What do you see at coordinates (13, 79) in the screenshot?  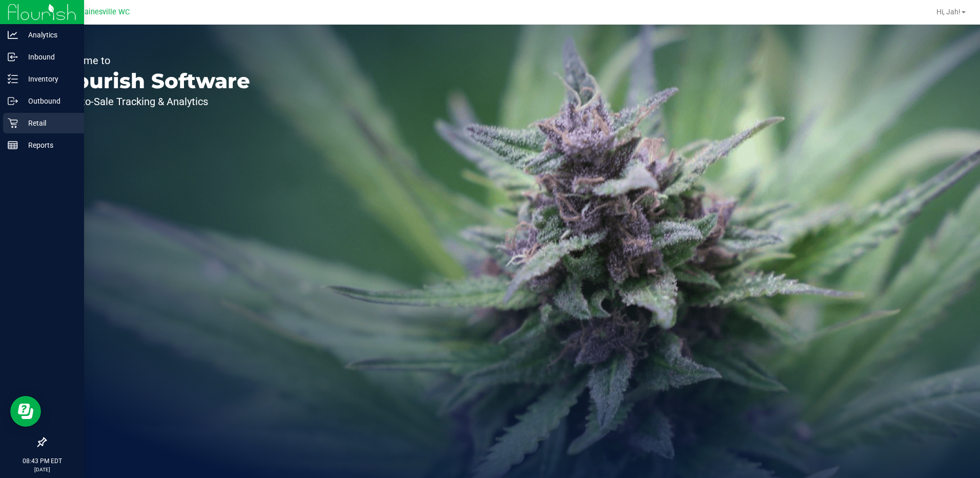 I see `inline-svg: Inventory` at bounding box center [13, 79].